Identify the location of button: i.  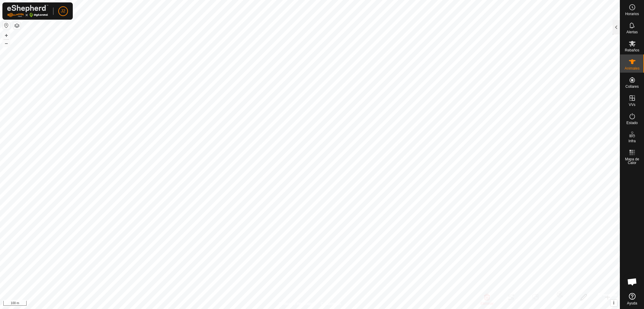
(614, 303).